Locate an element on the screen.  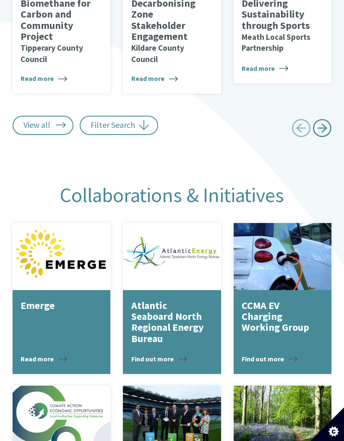
button: Filter Search is located at coordinates (119, 125).